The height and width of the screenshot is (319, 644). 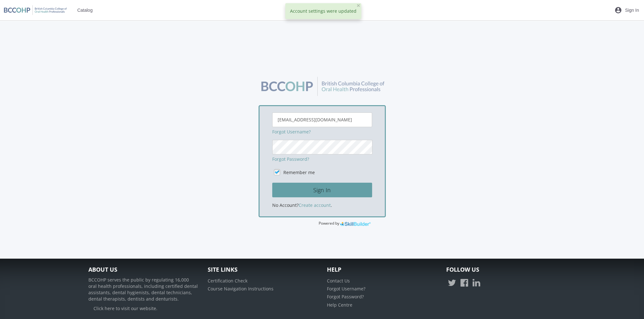 What do you see at coordinates (338, 280) in the screenshot?
I see `a: Contact Us` at bounding box center [338, 280].